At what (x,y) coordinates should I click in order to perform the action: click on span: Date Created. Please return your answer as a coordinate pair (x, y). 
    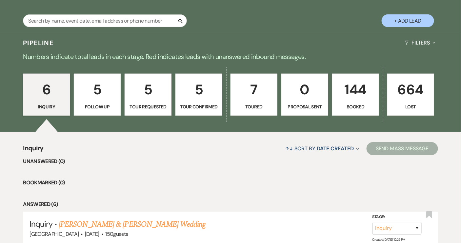
    Looking at the image, I should click on (335, 148).